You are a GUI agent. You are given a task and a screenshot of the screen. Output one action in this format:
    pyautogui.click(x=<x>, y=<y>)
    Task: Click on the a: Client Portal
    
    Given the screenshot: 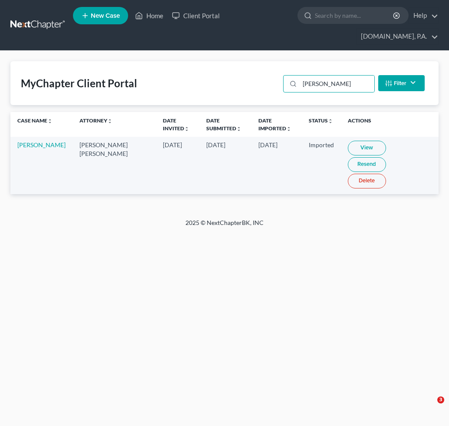 What is the action you would take?
    pyautogui.click(x=196, y=16)
    